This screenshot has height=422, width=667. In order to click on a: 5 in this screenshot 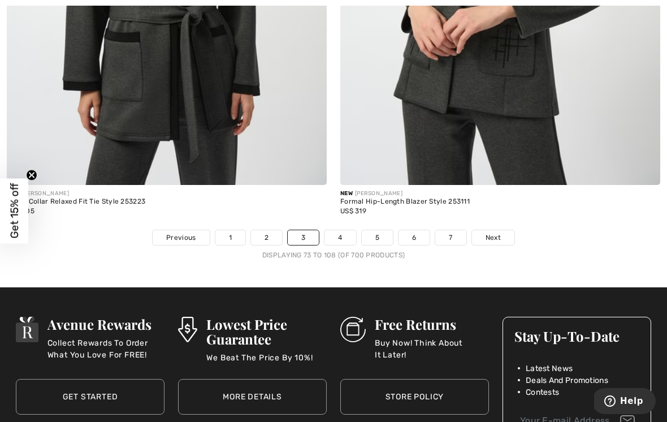, I will do `click(377, 237)`.